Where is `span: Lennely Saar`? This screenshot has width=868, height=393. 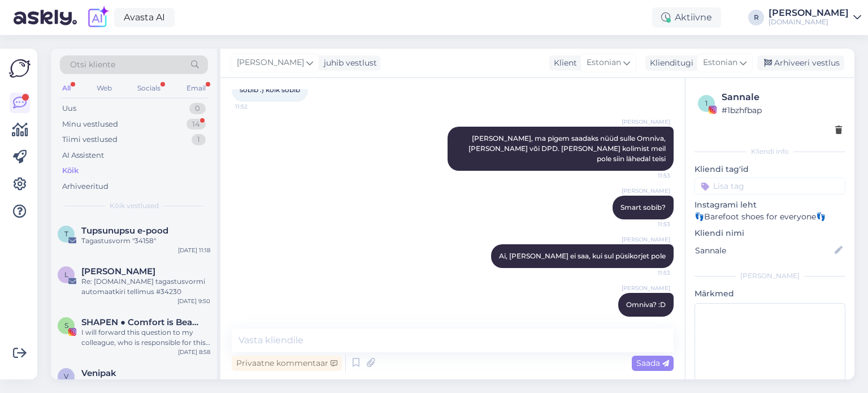 span: Lennely Saar is located at coordinates (118, 271).